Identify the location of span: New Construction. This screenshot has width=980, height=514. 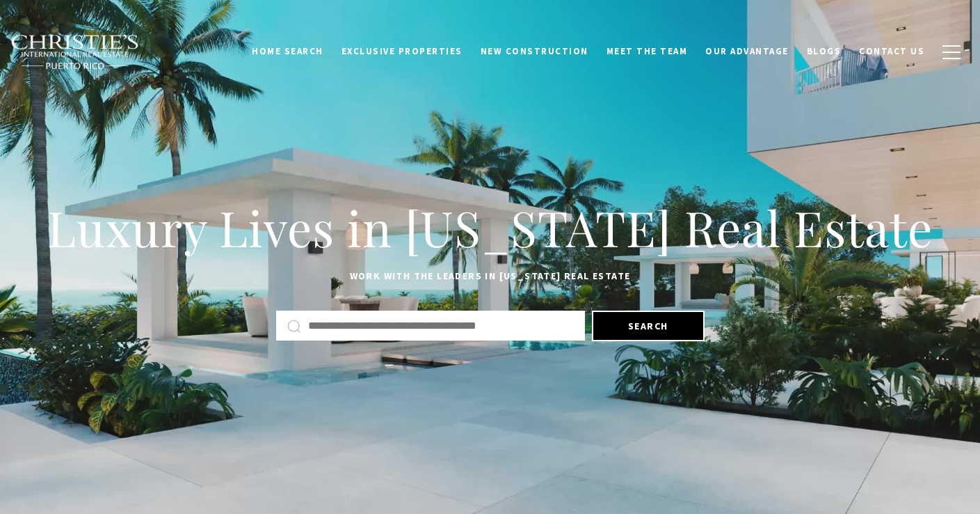
(534, 51).